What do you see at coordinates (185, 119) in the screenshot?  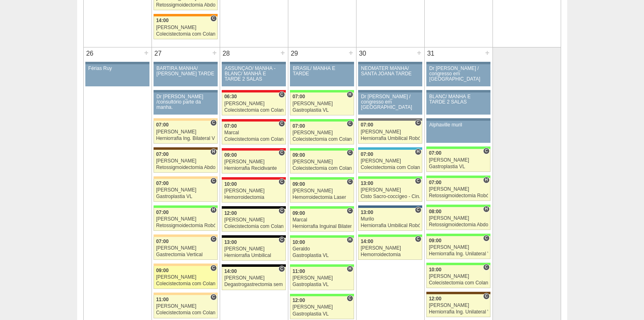 I see `div: Key: Bartira` at bounding box center [185, 119].